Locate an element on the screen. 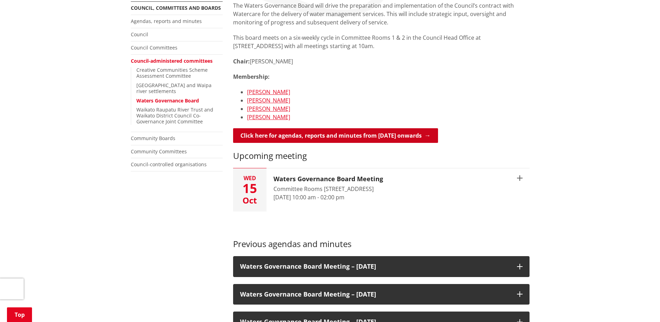 Image resolution: width=660 pixels, height=322 pixels. p: This board meets on a six-weekly cycle in Committee Rooms 1 & 2 in the Council Head Office at [ST... is located at coordinates (382, 42).